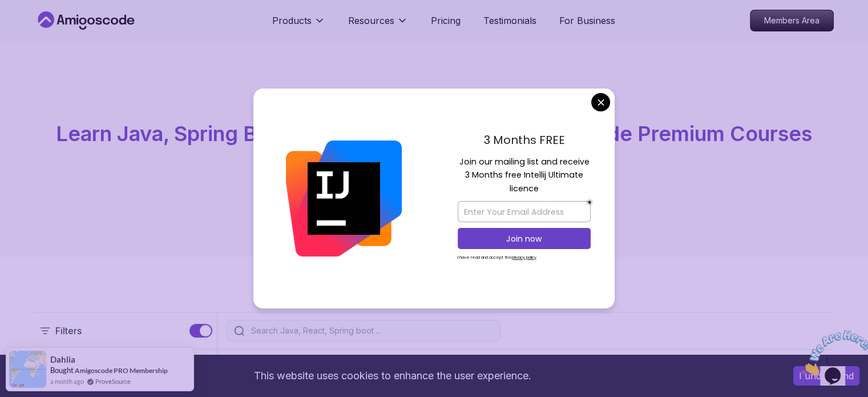 Image resolution: width=868 pixels, height=397 pixels. I want to click on p: For Business, so click(587, 21).